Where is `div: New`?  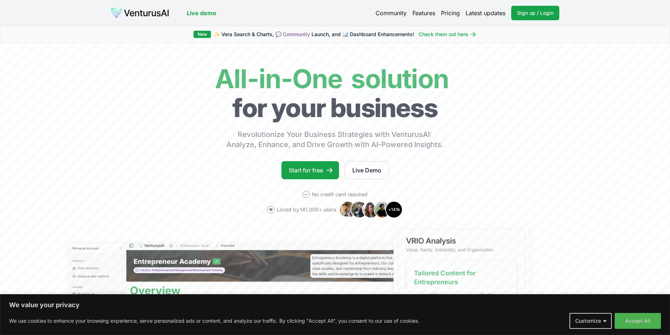
div: New is located at coordinates (202, 34).